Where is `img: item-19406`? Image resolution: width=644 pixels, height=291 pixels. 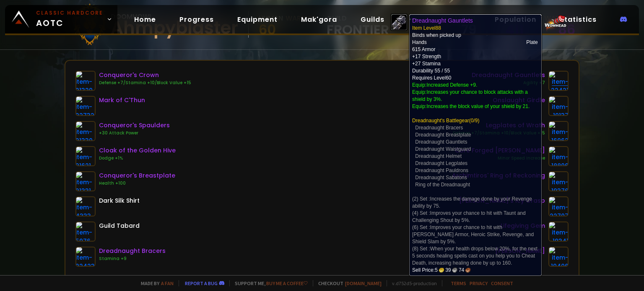 img: item-19406 is located at coordinates (559, 257).